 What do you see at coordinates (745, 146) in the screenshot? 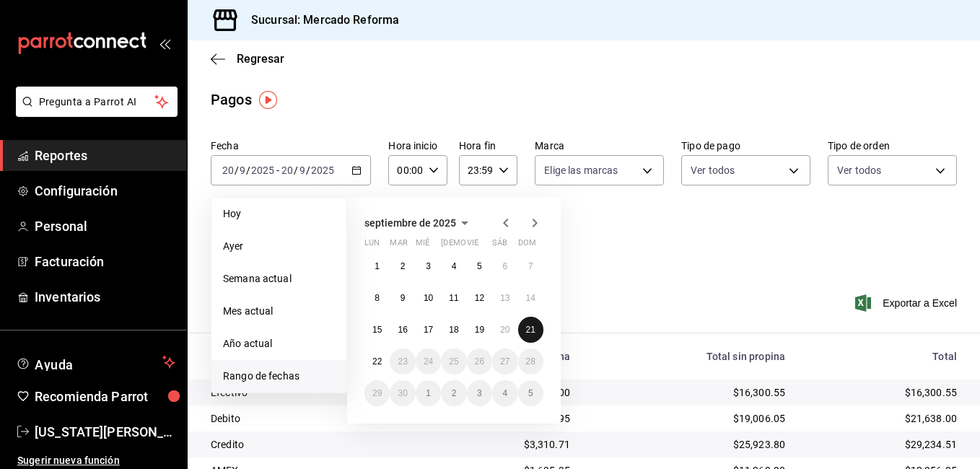
I see `label: Tipo de pago` at bounding box center [745, 146].